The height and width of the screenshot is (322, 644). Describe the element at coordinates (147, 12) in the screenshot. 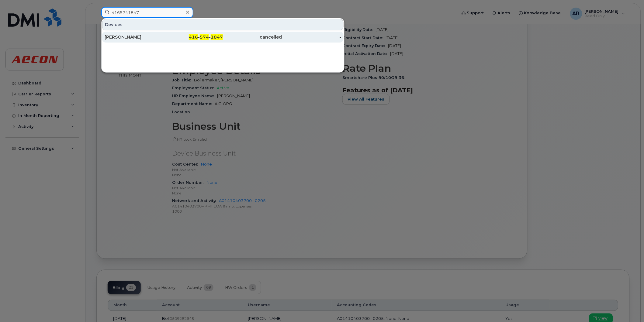

I see `input: Find something...` at that location.